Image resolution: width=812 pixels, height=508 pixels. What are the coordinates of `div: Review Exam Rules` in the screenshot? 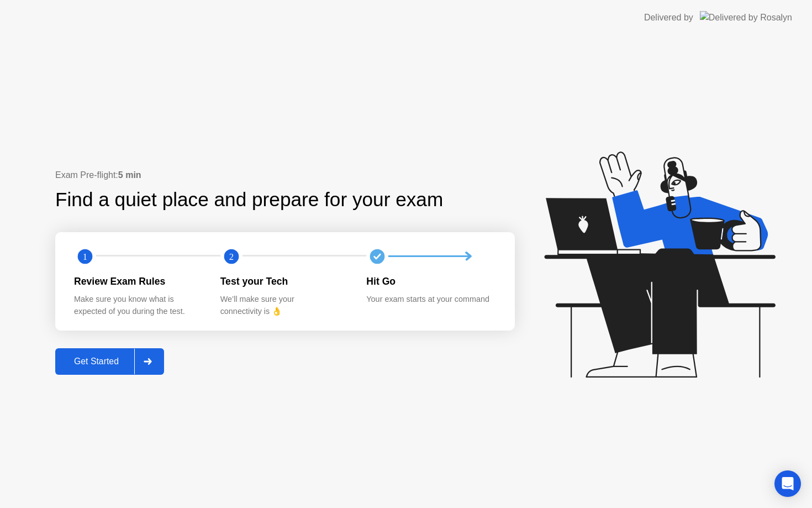 It's located at (138, 281).